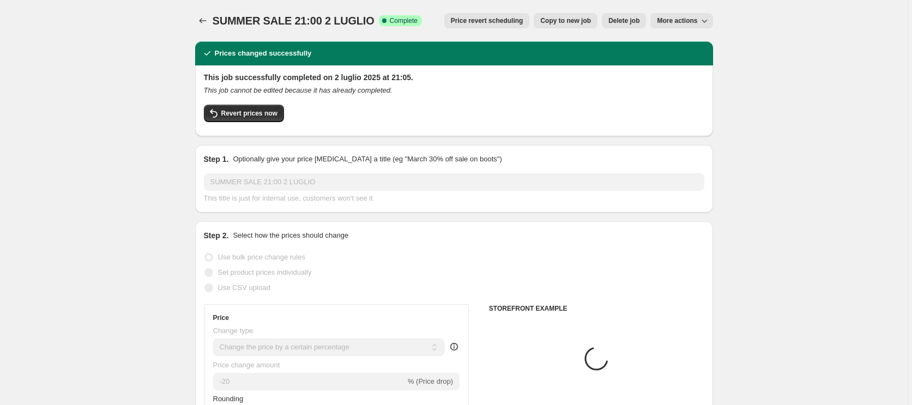  What do you see at coordinates (624, 21) in the screenshot?
I see `span: Delete job` at bounding box center [624, 21].